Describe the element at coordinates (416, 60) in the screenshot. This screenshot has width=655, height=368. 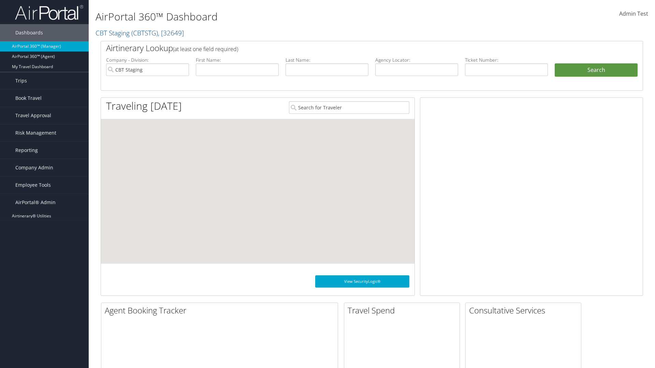
I see `label: Agency Locator:` at that location.